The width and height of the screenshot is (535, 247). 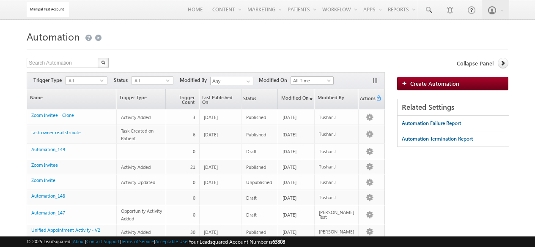 What do you see at coordinates (336, 99) in the screenshot?
I see `a: Modified By` at bounding box center [336, 99].